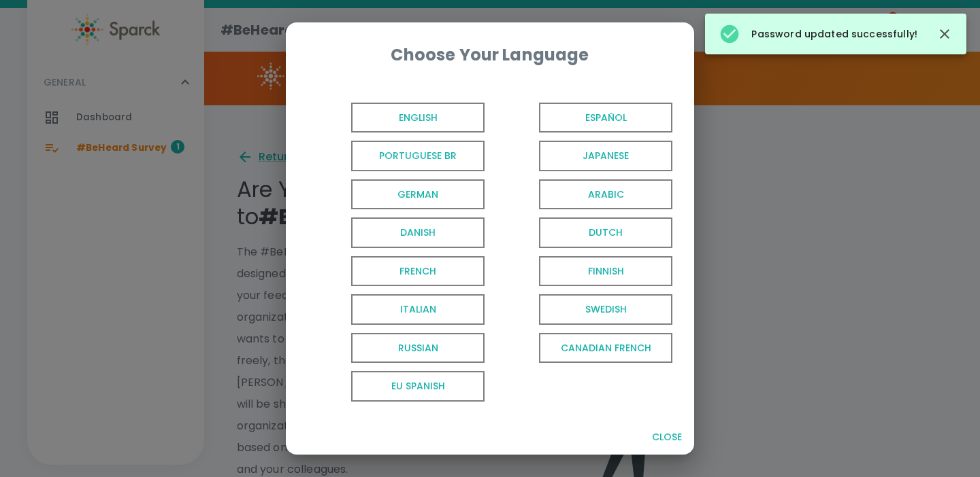 The image size is (980, 477). Describe the element at coordinates (417, 156) in the screenshot. I see `span: Portuguese BR` at that location.